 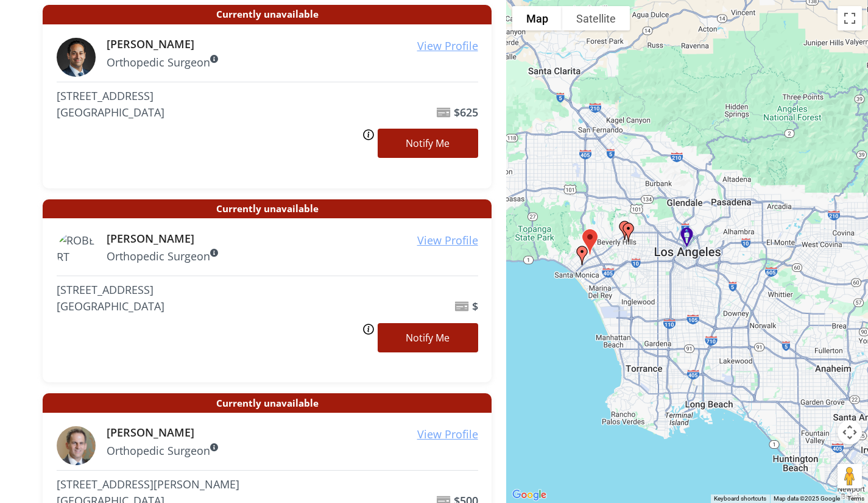 I want to click on img: Douglas, so click(x=76, y=446).